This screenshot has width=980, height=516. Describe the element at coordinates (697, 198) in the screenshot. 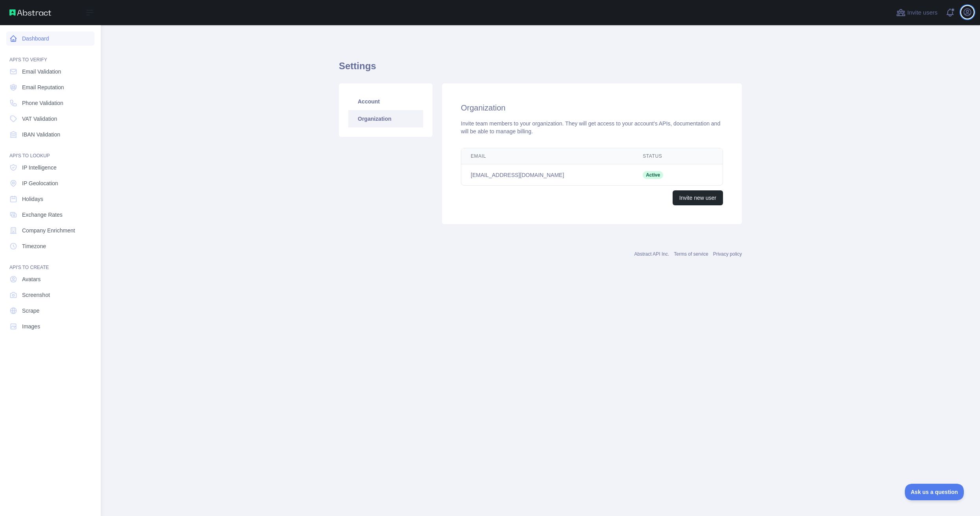

I see `button: Invite new user` at that location.